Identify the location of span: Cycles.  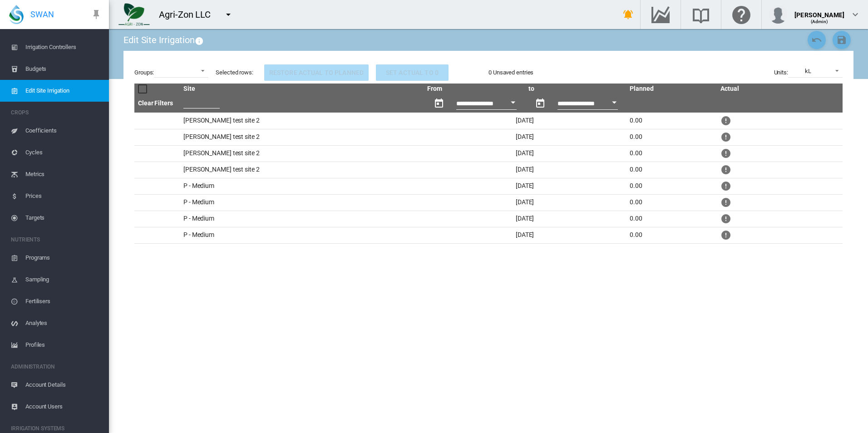
(63, 153).